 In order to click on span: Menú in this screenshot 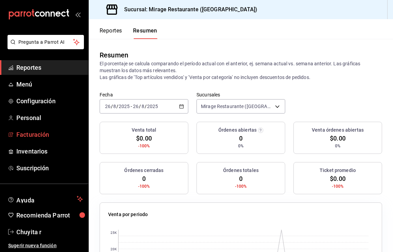, I will do `click(50, 84)`.